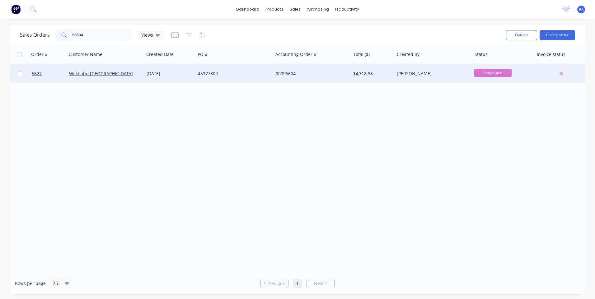  What do you see at coordinates (371, 74) in the screenshot?
I see `div: $4,318.38` at bounding box center [371, 74].